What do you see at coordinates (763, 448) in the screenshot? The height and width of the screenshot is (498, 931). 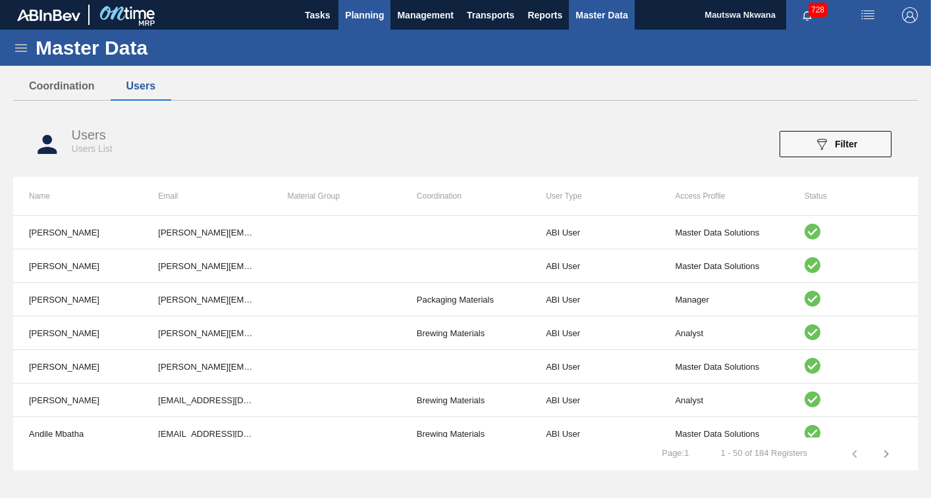 I see `td: 1 - 50 of 184 Registers` at bounding box center [763, 448].